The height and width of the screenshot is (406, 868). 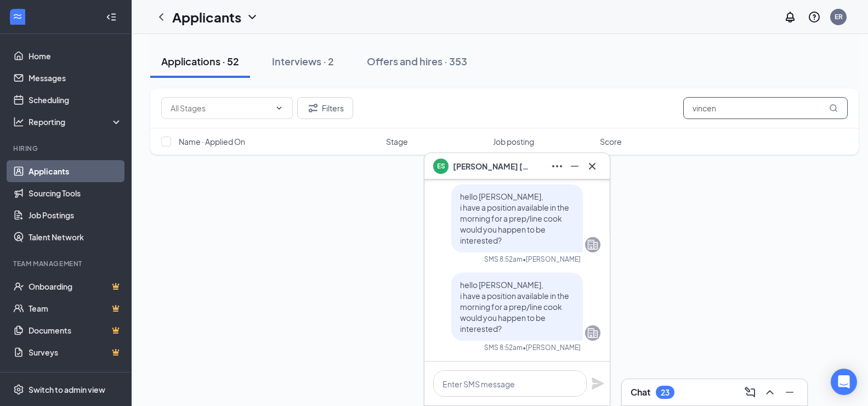 What do you see at coordinates (302, 61) in the screenshot?
I see `div: Interviews · 2` at bounding box center [302, 61].